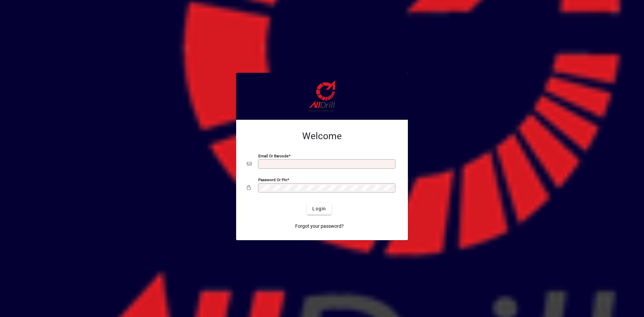  Describe the element at coordinates (319, 209) in the screenshot. I see `span: Login` at that location.